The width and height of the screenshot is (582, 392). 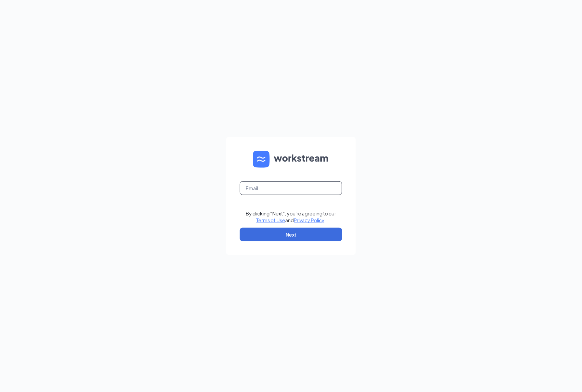 What do you see at coordinates (291, 235) in the screenshot?
I see `button: Next` at bounding box center [291, 235].